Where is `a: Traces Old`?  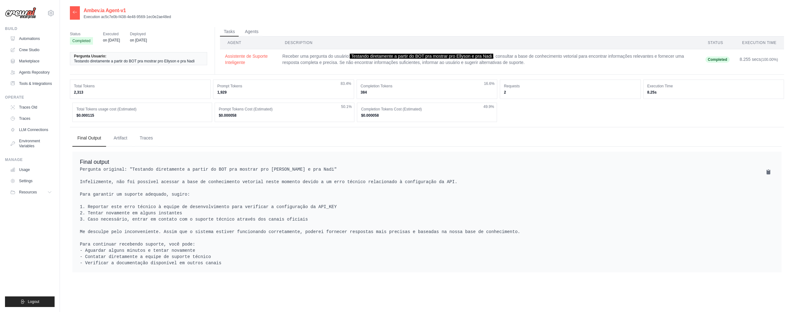 a: Traces Old is located at coordinates (31, 107).